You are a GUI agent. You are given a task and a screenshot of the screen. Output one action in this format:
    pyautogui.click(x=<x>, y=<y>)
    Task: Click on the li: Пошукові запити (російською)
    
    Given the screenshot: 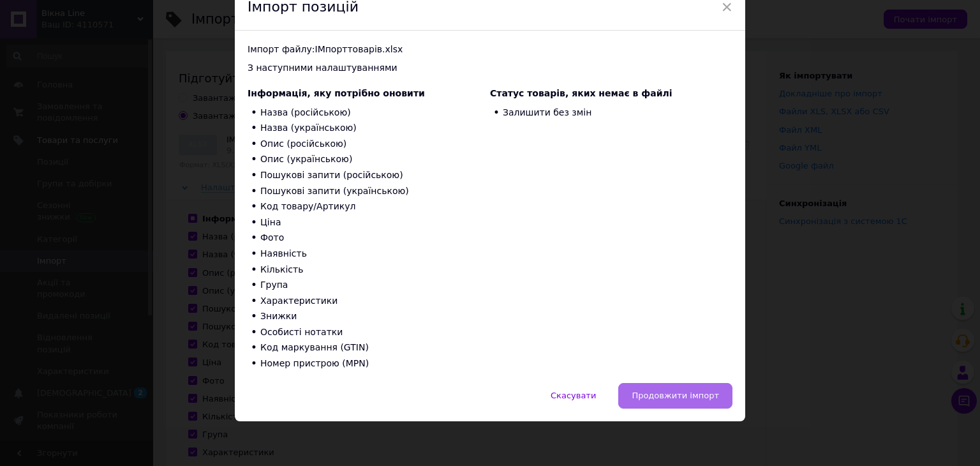 What is the action you would take?
    pyautogui.click(x=369, y=175)
    